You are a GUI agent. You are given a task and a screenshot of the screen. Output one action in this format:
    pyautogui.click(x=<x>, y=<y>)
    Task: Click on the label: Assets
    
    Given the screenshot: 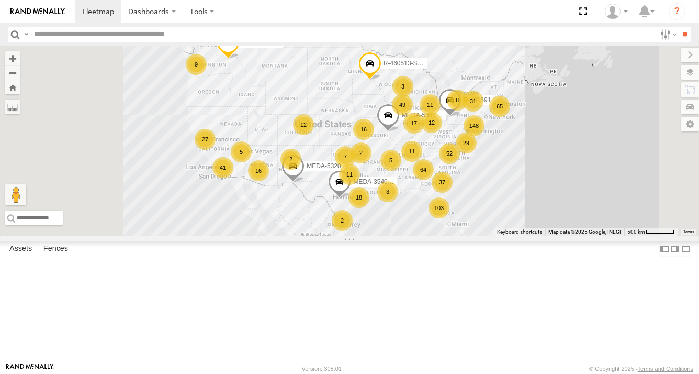 What is the action you would take?
    pyautogui.click(x=20, y=249)
    